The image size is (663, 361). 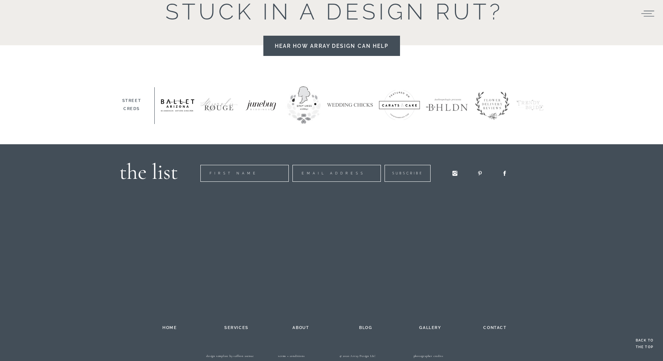 I want to click on a: home, so click(x=170, y=327).